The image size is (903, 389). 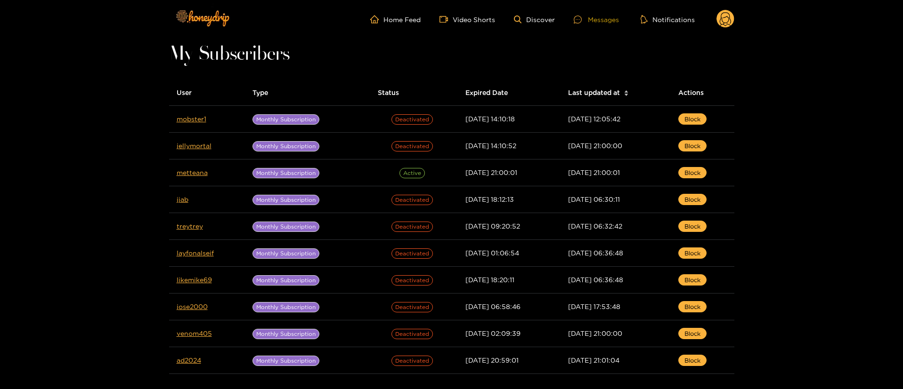 What do you see at coordinates (509, 93) in the screenshot?
I see `th: Expired Date` at bounding box center [509, 93].